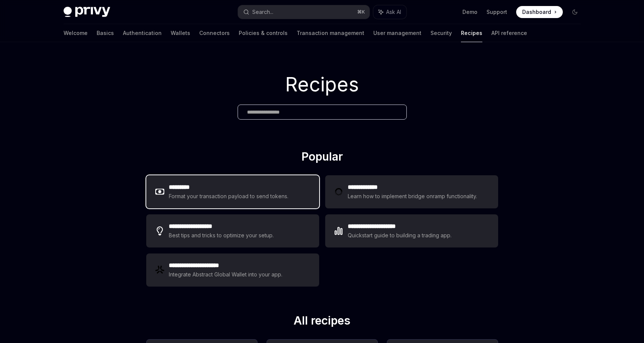 The image size is (644, 343). I want to click on a: Recipes, so click(471, 33).